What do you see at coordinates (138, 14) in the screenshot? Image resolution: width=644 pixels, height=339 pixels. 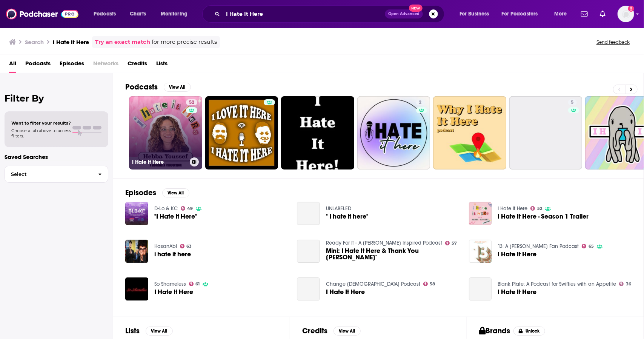 I see `span: Charts` at bounding box center [138, 14].